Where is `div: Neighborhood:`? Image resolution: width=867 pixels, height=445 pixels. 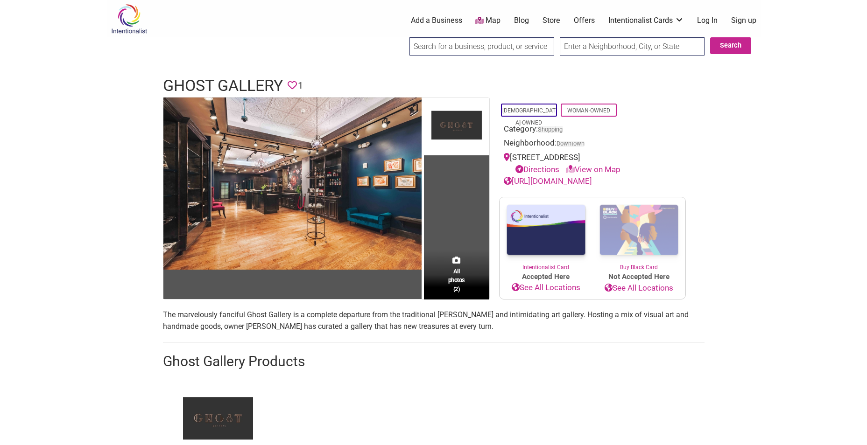 div: Neighborhood: is located at coordinates (592, 144).